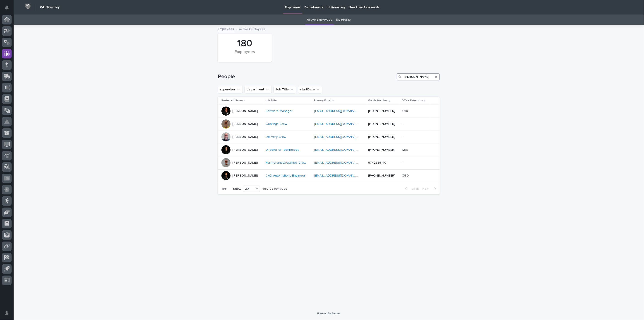 The height and width of the screenshot is (320, 644). What do you see at coordinates (28, 6) in the screenshot?
I see `img: Workspace Logo` at bounding box center [28, 6].